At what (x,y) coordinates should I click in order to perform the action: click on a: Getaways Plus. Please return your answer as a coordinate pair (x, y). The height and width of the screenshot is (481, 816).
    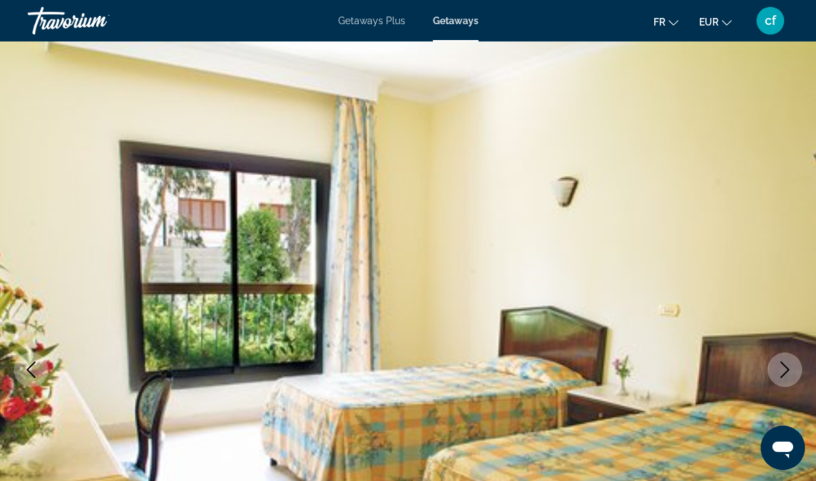
    Looking at the image, I should click on (371, 21).